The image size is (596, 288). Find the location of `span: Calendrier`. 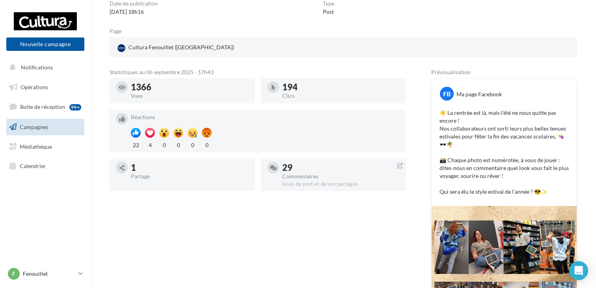

span: Calendrier is located at coordinates (33, 166).